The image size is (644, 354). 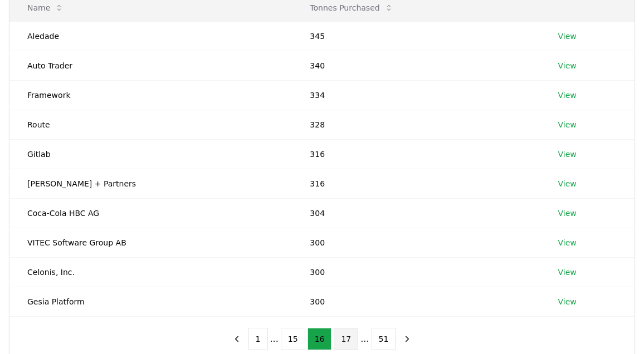 What do you see at coordinates (346, 339) in the screenshot?
I see `button: 17` at bounding box center [346, 339].